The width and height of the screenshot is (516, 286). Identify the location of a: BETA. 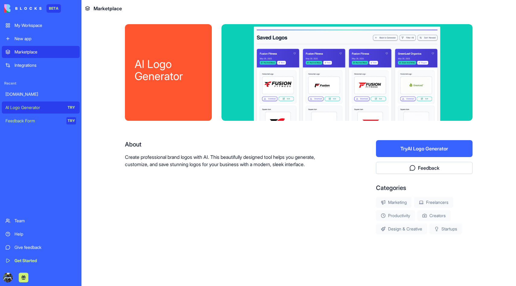
(33, 8).